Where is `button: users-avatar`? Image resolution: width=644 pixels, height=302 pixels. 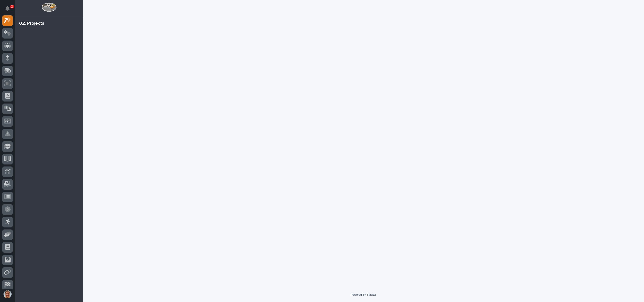
button: users-avatar is located at coordinates (8, 294).